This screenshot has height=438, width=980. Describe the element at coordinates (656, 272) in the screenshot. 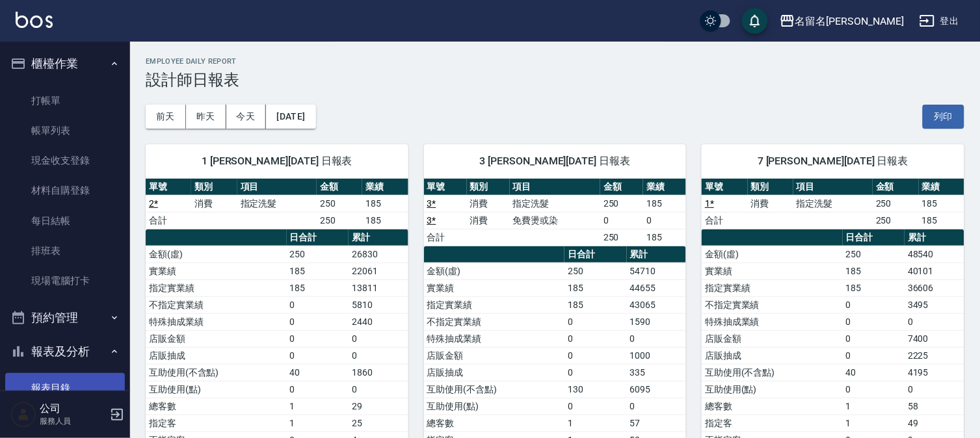

I see `td: 54710` at that location.